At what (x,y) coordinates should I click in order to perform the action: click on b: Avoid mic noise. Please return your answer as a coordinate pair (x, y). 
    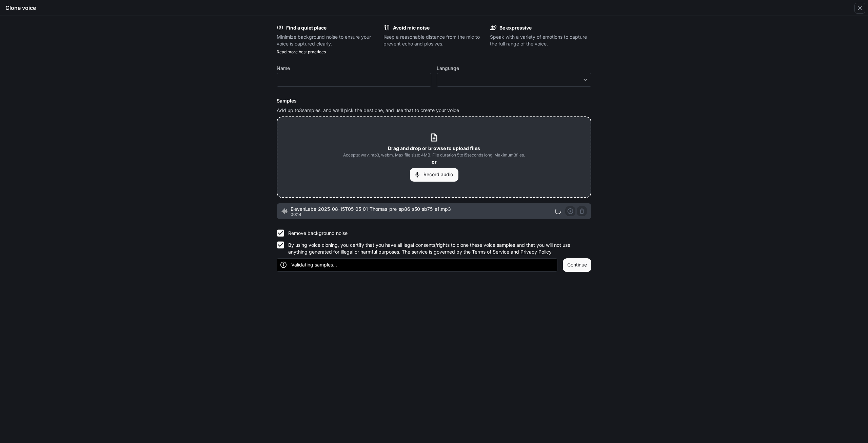
    Looking at the image, I should click on (411, 27).